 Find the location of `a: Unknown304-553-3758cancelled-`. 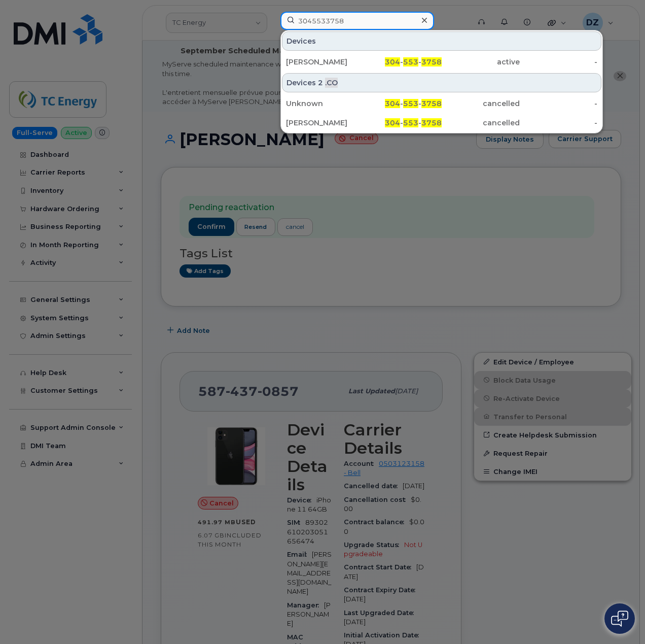

a: Unknown304-553-3758cancelled- is located at coordinates (441, 104).